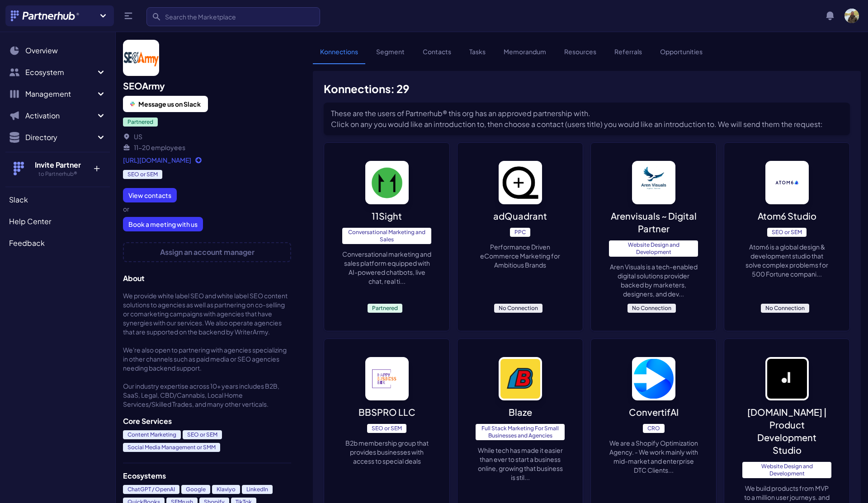  Describe the element at coordinates (57, 137) in the screenshot. I see `button: Directory` at that location.